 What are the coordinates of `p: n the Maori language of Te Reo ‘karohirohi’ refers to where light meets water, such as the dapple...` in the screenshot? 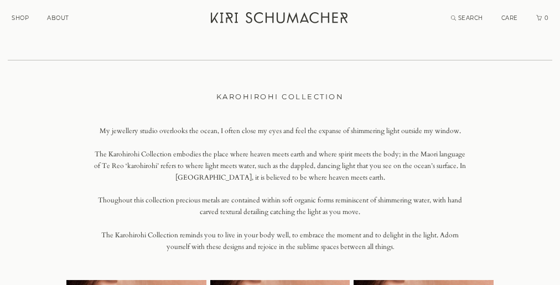 It's located at (280, 166).